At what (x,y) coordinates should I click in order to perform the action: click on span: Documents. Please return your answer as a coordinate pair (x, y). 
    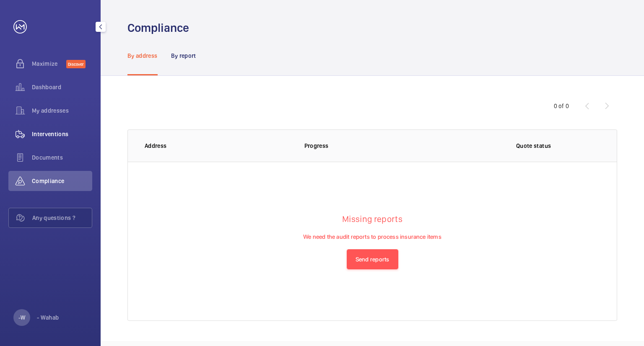
    Looking at the image, I should click on (62, 158).